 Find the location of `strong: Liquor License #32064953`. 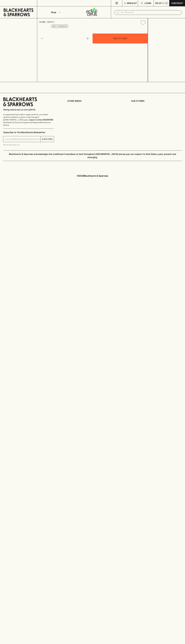

strong: Liquor License #32064953 is located at coordinates (41, 120).